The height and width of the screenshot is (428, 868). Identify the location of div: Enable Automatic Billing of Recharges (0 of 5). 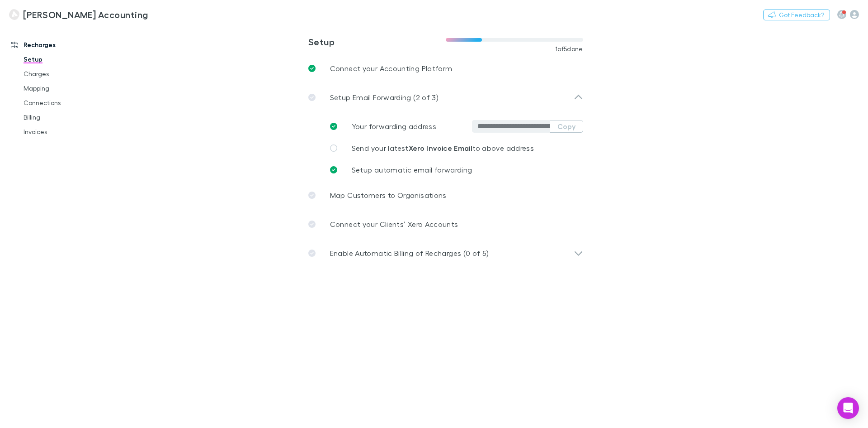
(446, 253).